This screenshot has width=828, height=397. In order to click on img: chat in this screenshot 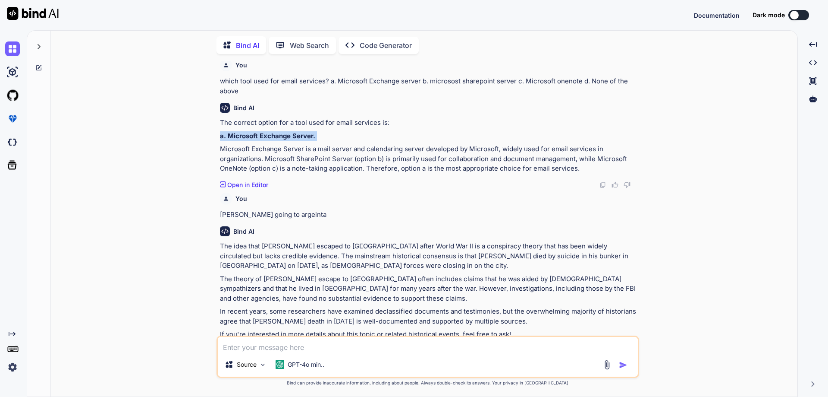, I will do `click(13, 49)`.